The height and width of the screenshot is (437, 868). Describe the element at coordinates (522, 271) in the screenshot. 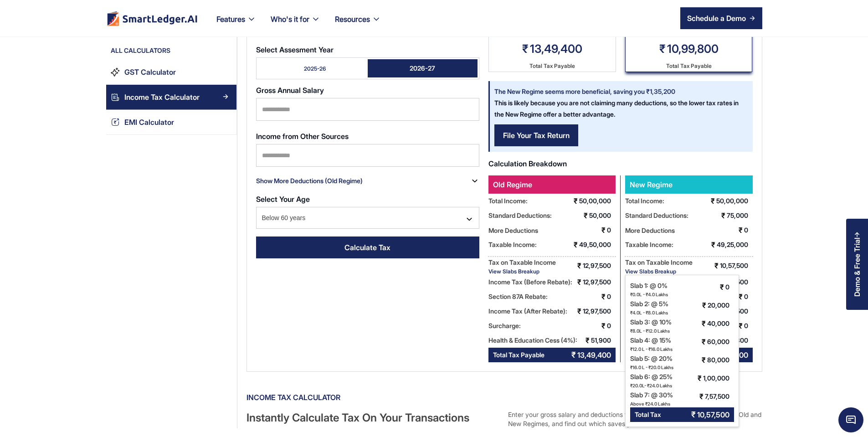

I see `div: View Slabs Breakup` at that location.